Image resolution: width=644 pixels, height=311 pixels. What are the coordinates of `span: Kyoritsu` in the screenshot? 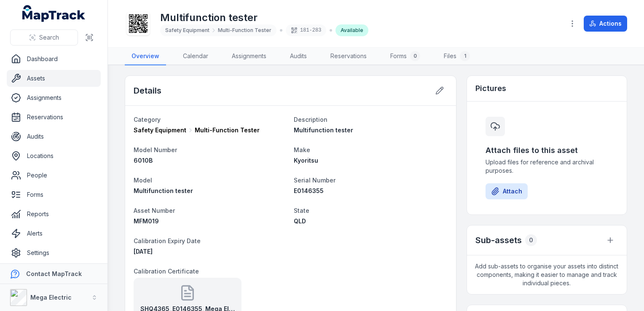 It's located at (306, 160).